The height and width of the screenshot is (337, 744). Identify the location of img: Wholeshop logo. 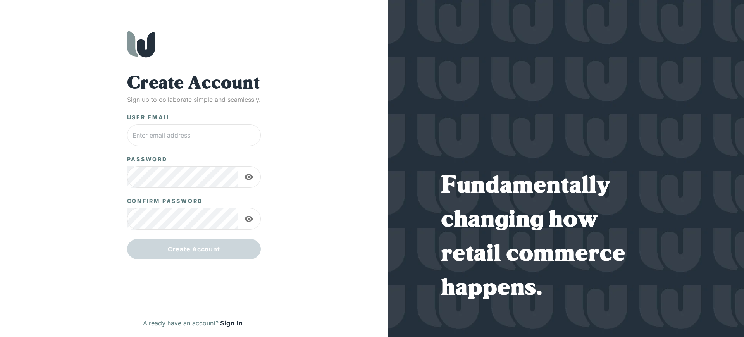
(141, 44).